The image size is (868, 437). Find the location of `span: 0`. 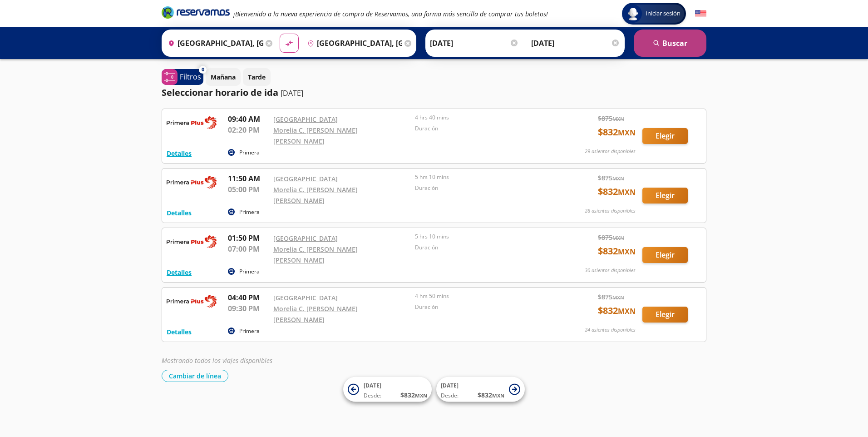

span: 0 is located at coordinates (203, 70).